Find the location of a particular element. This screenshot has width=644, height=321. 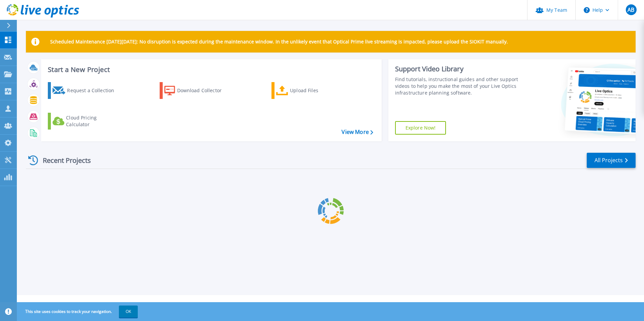

div: Find tutorials, instructional guides and other support videos to help you make the most of your L... is located at coordinates (458, 86).